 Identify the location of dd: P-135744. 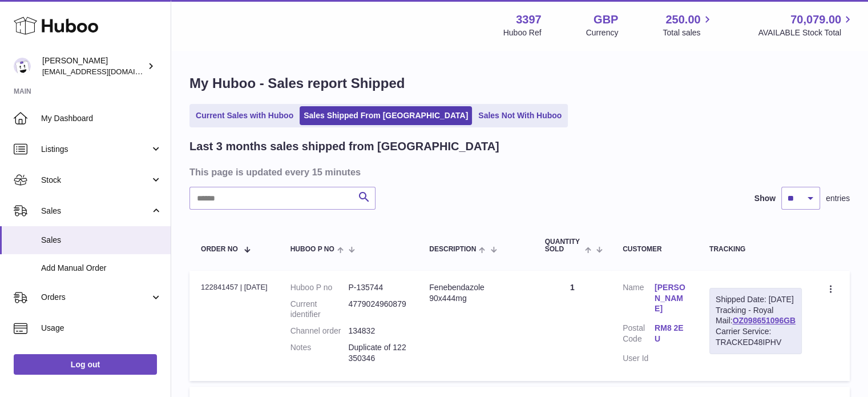
(377, 287).